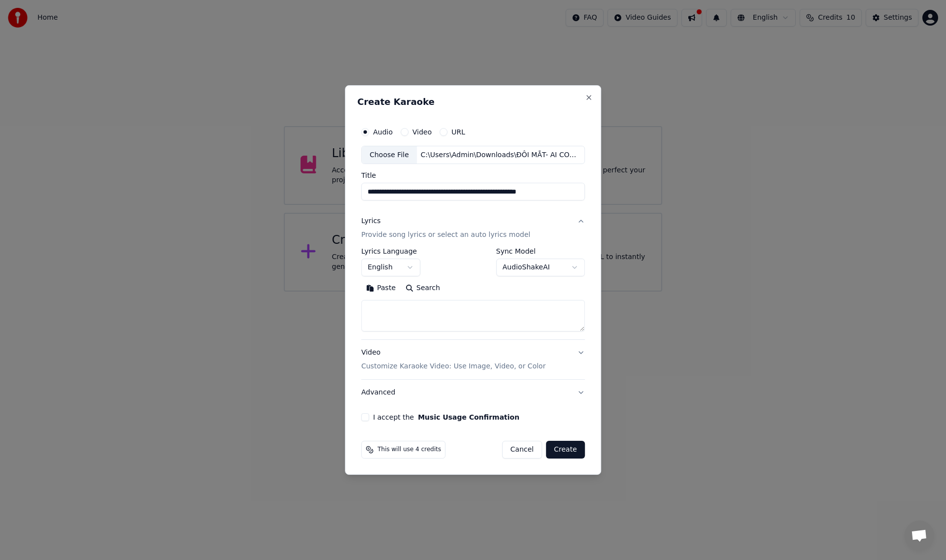 This screenshot has width=946, height=560. What do you see at coordinates (541, 252) in the screenshot?
I see `label: Sync Model` at bounding box center [541, 252].